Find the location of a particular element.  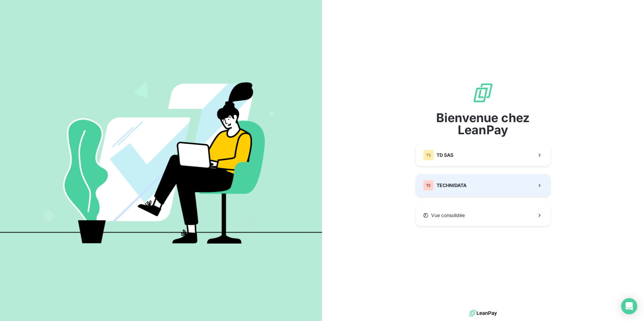

span: TD SAS is located at coordinates (445, 155).